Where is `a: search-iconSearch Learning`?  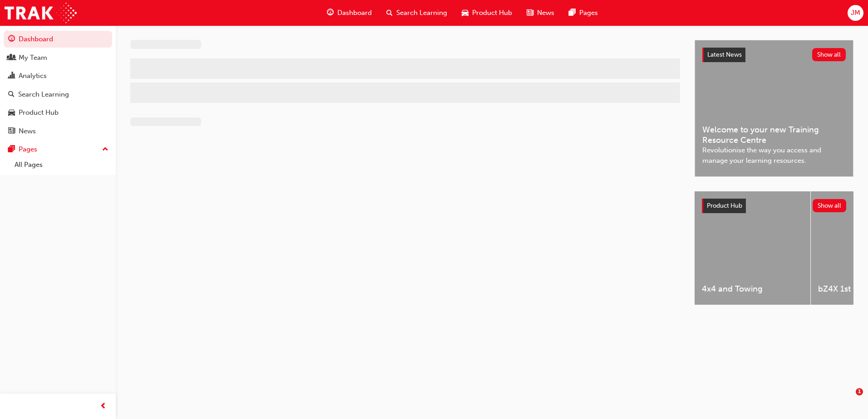 a: search-iconSearch Learning is located at coordinates (417, 13).